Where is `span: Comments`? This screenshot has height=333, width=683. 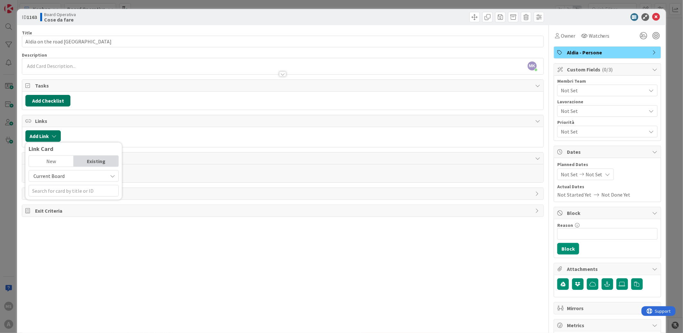
span: Comments is located at coordinates (283, 158).